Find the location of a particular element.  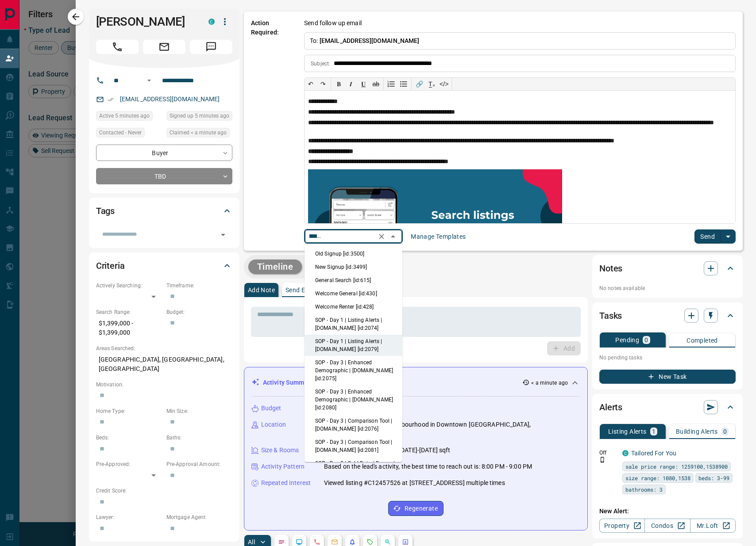

p: No notes available is located at coordinates (667, 288).